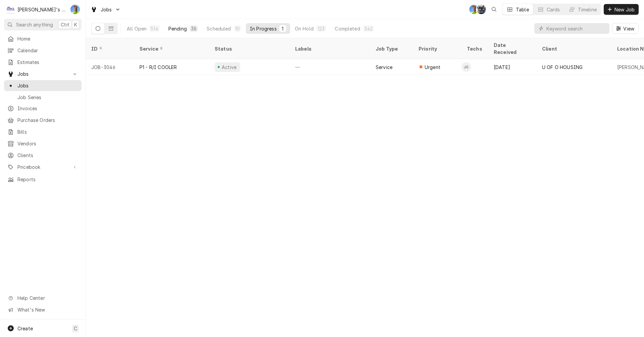  Describe the element at coordinates (43, 86) in the screenshot. I see `a: Jobs` at that location.